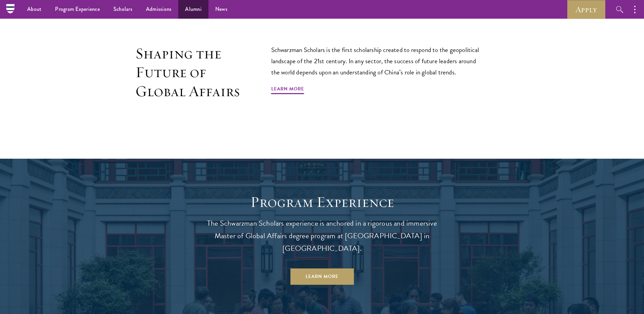  Describe the element at coordinates (378, 61) in the screenshot. I see `p: Schwarzman Scholars is the first scholarship created to respond to the geopolitical landscape of ...` at that location.